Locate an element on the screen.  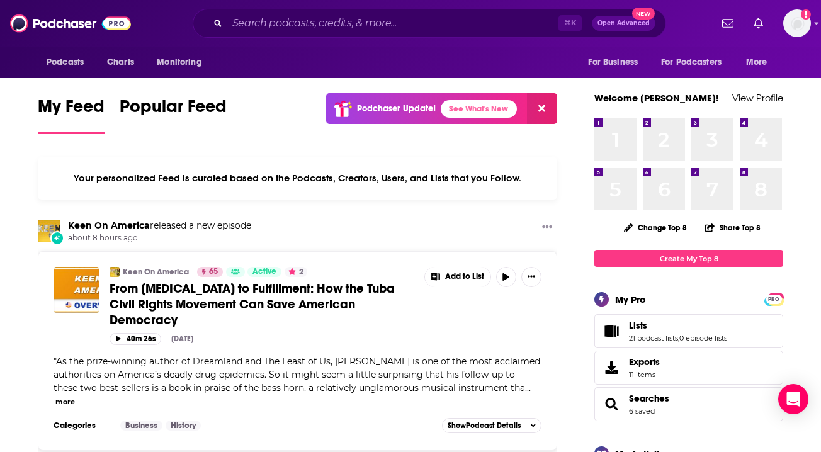
span: Podcasts is located at coordinates (65, 62).